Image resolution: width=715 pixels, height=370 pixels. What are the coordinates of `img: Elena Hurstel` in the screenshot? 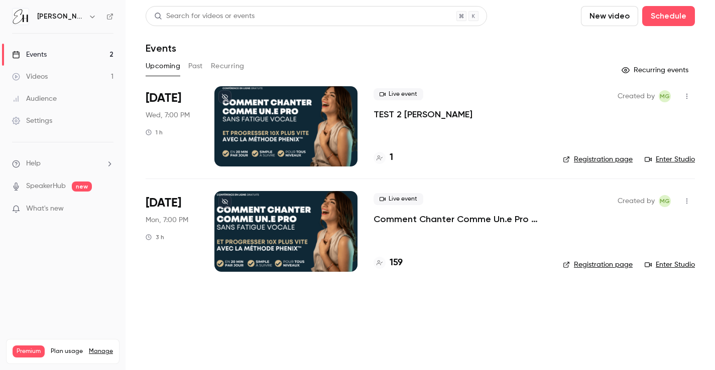 It's located at (21, 17).